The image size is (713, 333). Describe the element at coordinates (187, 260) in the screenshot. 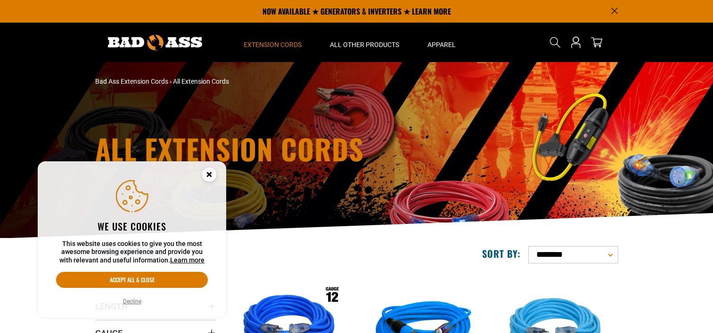

I see `a: Learn more` at that location.